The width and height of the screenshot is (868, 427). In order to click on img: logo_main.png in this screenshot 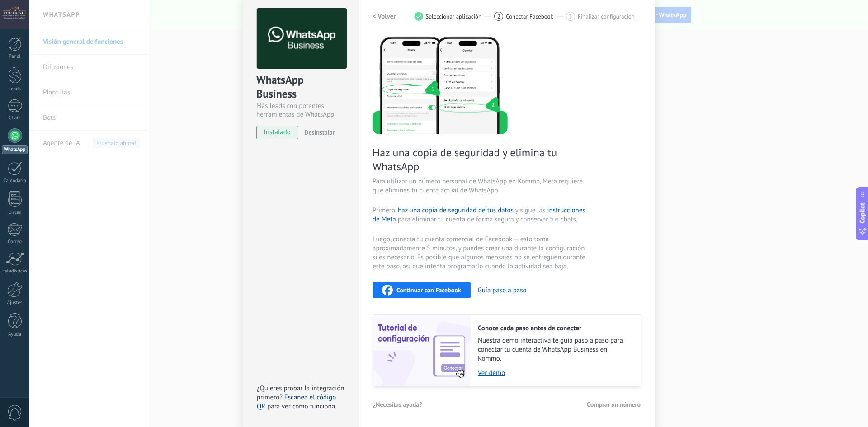, I will do `click(302, 38)`.